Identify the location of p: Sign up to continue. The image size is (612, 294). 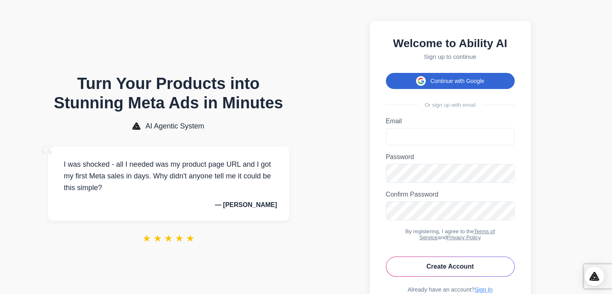
(450, 56).